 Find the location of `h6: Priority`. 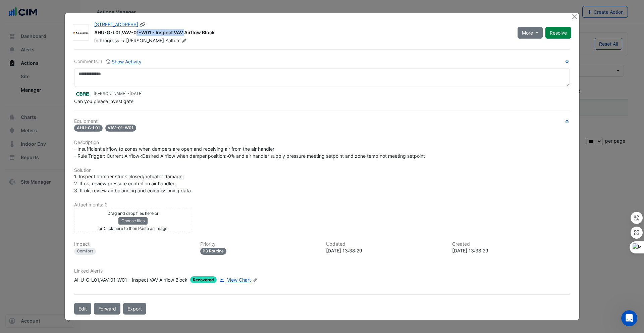

h6: Priority is located at coordinates (259, 244).